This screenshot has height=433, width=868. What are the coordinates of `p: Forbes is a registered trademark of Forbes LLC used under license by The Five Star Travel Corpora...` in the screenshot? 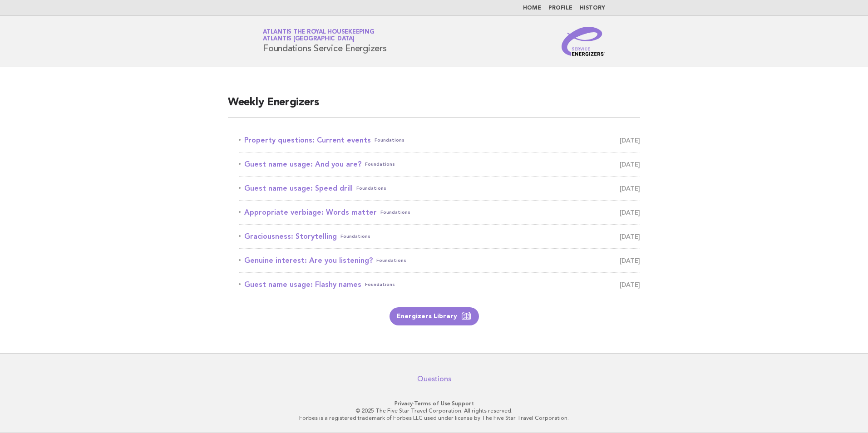 It's located at (434, 418).